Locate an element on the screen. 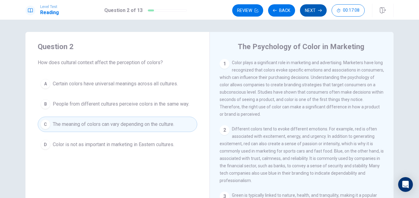  div: D is located at coordinates (45, 145).